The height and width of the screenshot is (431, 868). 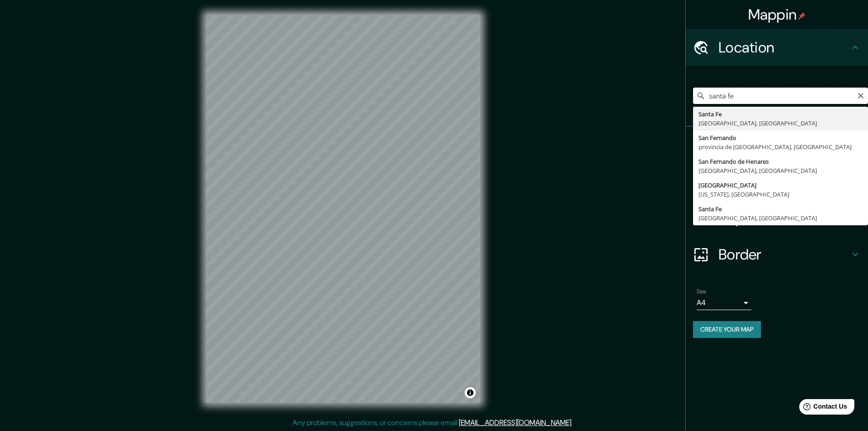 I want to click on div: Layout, so click(x=777, y=218).